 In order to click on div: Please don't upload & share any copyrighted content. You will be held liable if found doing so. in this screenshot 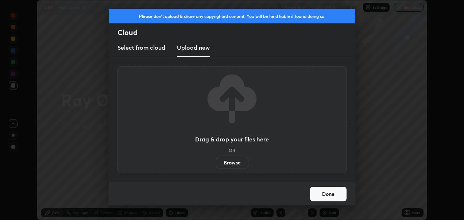, I will do `click(232, 16)`.